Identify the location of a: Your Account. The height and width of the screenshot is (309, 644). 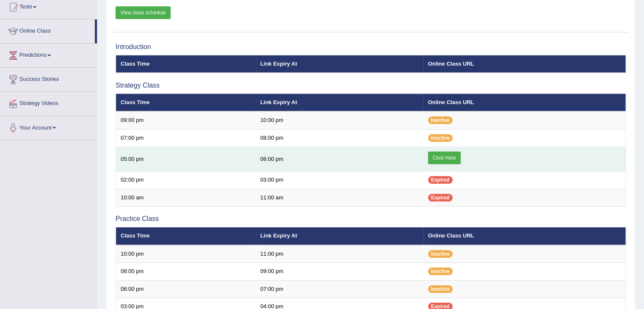
(49, 127).